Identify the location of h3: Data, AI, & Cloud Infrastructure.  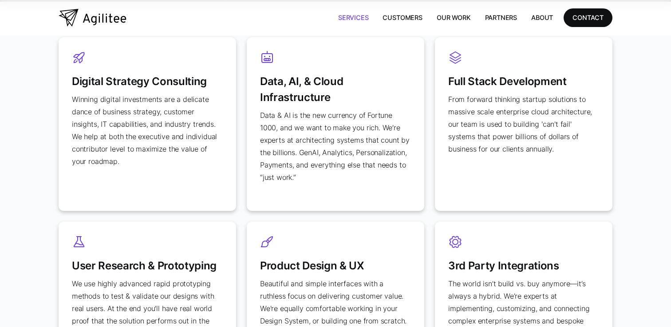
(335, 85).